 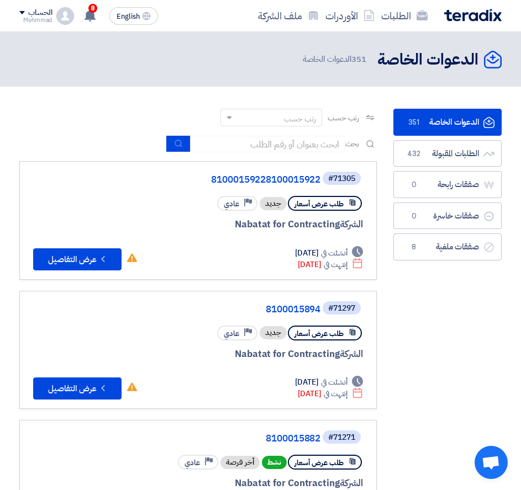 I want to click on a: الطلبات, so click(x=404, y=15).